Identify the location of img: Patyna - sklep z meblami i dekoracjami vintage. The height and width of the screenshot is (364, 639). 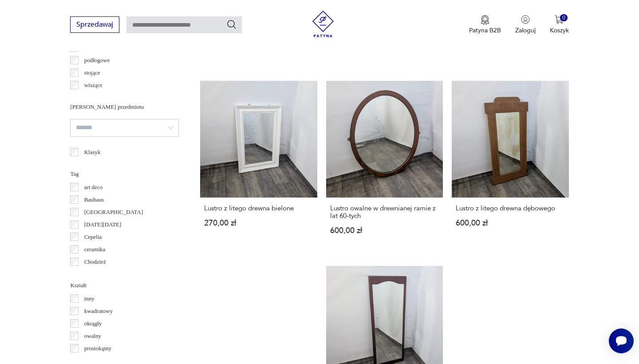
(323, 24).